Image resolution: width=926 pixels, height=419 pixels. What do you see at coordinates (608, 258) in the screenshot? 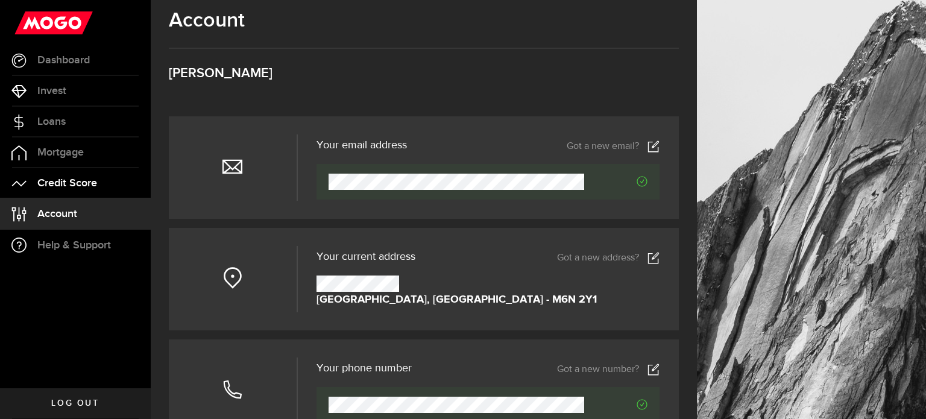
I see `a: Got a new address?` at bounding box center [608, 258].